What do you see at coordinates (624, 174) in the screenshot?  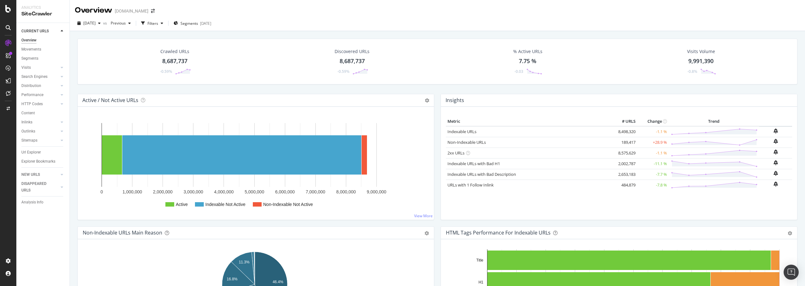 I see `td: 2,653,183` at bounding box center [624, 174].